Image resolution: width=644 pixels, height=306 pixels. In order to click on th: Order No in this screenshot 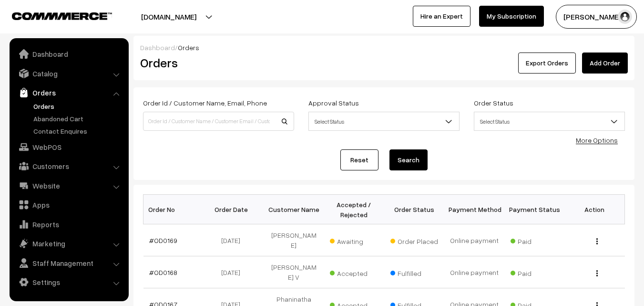, I will do `click(174, 210)`.